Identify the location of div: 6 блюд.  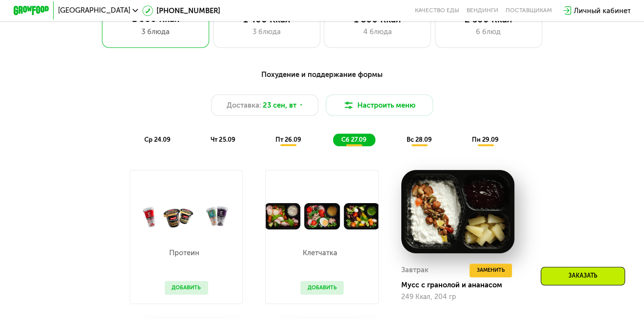
(488, 32).